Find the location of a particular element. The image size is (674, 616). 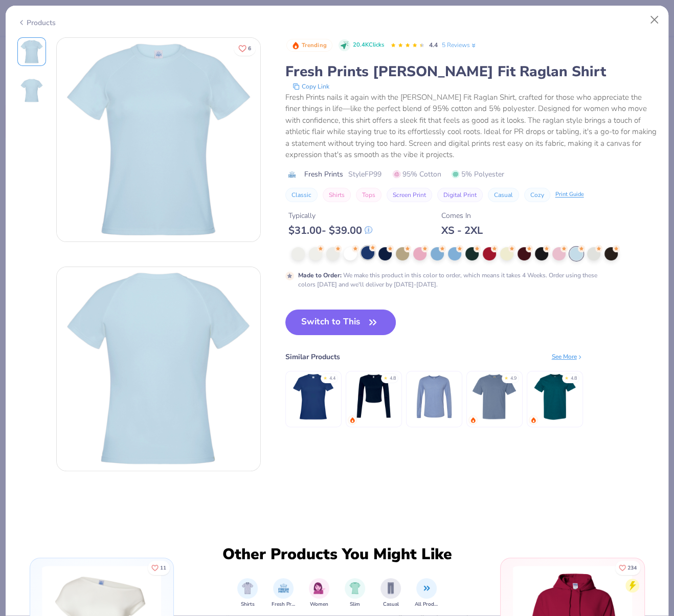

button: Casual is located at coordinates (504, 195).